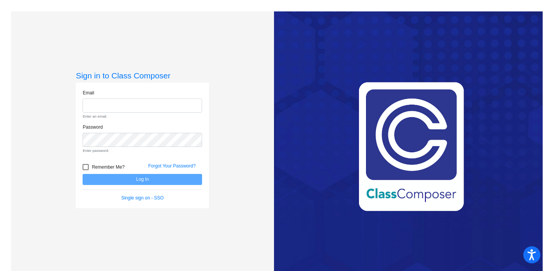 This screenshot has width=548, height=271. I want to click on span: Remember Me?, so click(108, 167).